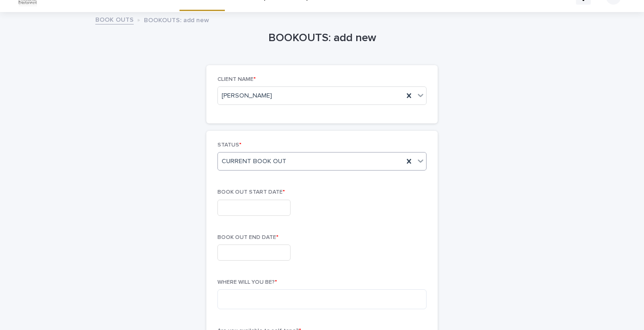 The height and width of the screenshot is (330, 644). What do you see at coordinates (254, 161) in the screenshot?
I see `span: CURRENT BOOK OUT` at bounding box center [254, 161].